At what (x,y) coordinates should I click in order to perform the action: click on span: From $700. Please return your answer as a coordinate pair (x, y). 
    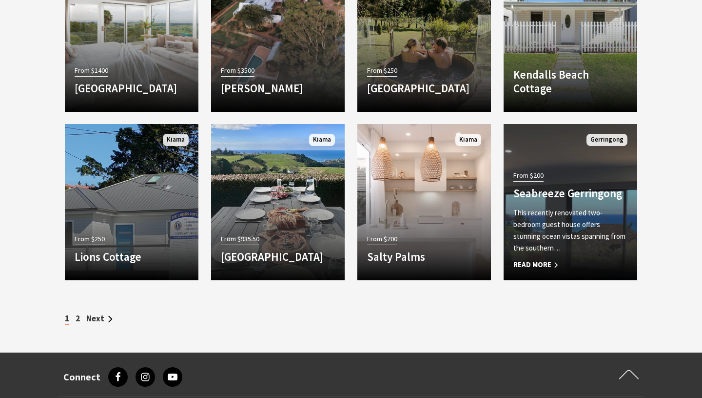
    Looking at the image, I should click on (382, 239).